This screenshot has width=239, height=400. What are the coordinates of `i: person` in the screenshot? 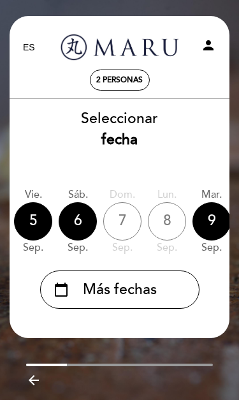 It's located at (209, 45).